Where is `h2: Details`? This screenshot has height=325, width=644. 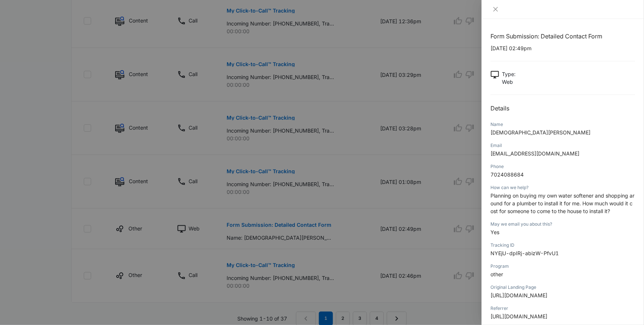 h2: Details is located at coordinates (563, 108).